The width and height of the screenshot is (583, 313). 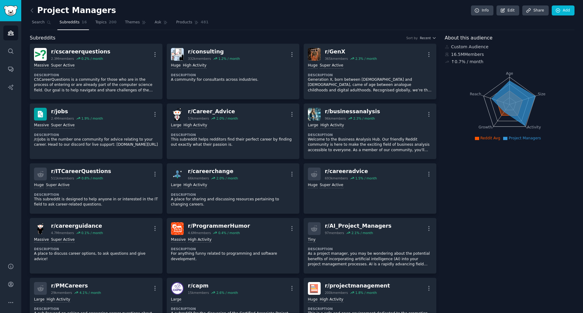 What do you see at coordinates (233, 246) in the screenshot?
I see `a: ProgrammerHumorr/ProgrammerHumor4.6Mmembers0.4% / monthMassiveHigh ActivityDescriptionFor anythin...` at bounding box center [233, 246].